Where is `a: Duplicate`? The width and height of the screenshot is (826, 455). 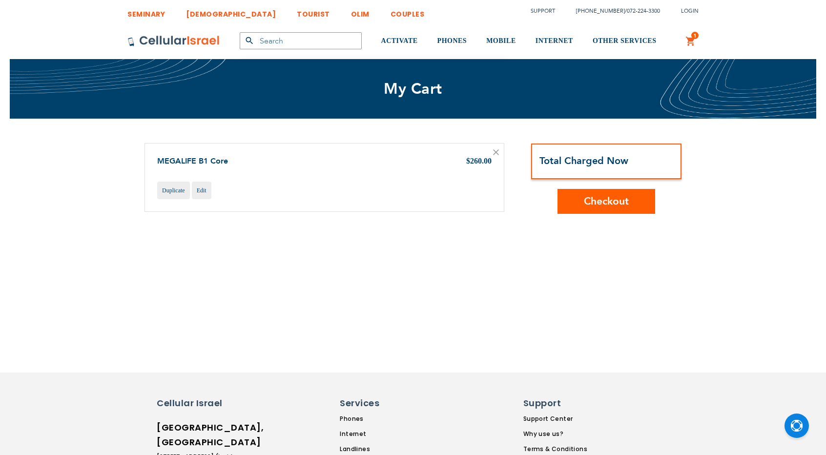 a: Duplicate is located at coordinates (173, 190).